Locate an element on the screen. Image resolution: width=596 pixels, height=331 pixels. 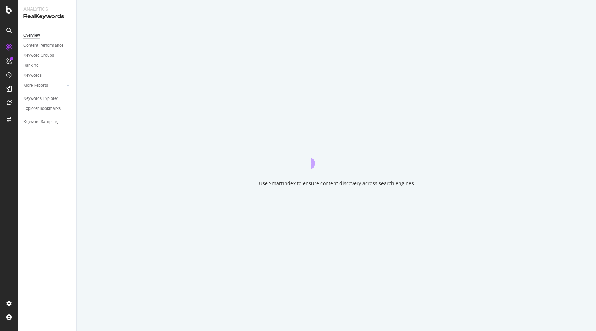
div: Overview is located at coordinates (32, 35).